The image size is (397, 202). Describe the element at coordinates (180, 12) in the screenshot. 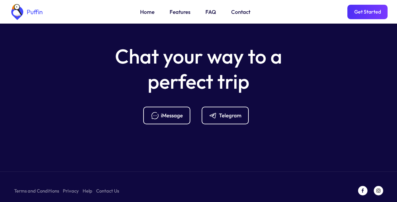

I see `a: Features` at that location.